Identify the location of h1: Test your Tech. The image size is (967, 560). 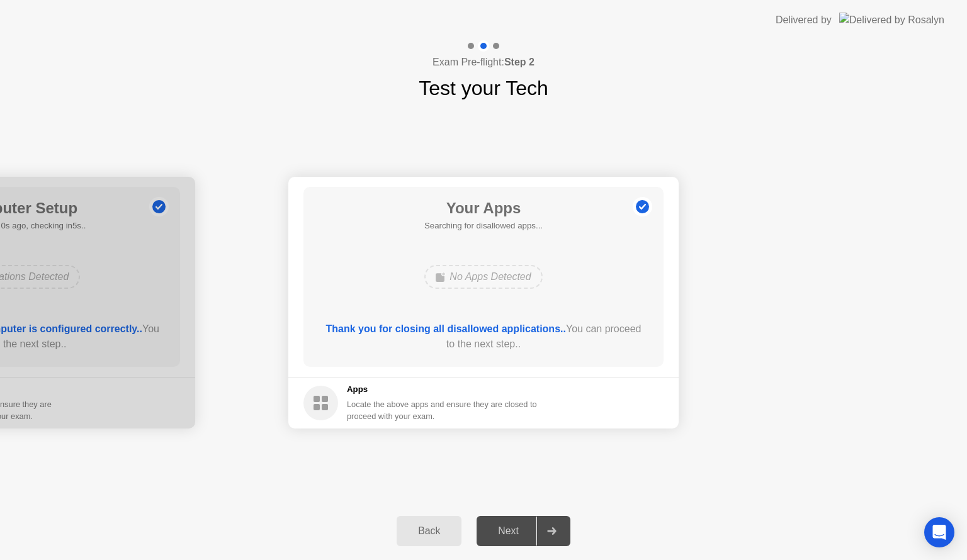
(484, 88).